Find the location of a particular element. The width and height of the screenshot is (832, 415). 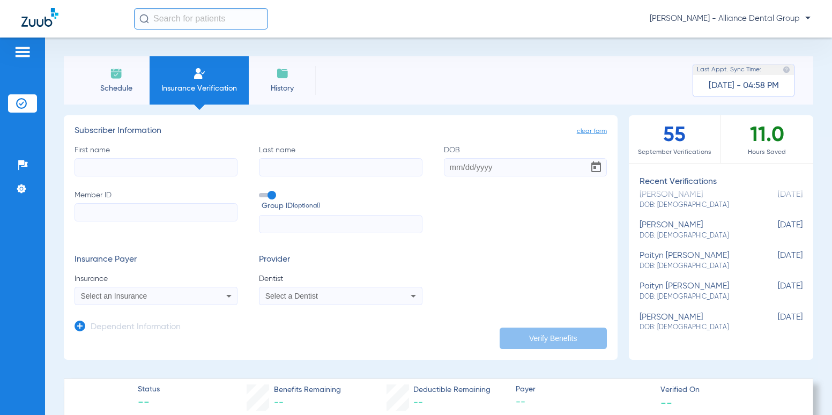

span: Benefits Remaining is located at coordinates (307, 390).